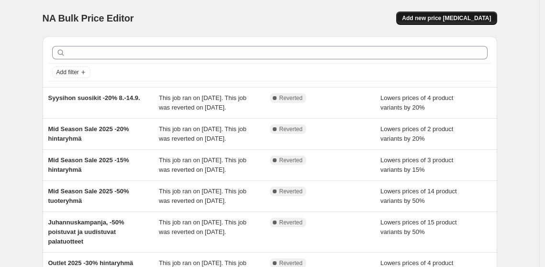 Image resolution: width=545 pixels, height=267 pixels. I want to click on span: Mid Season Sale 2025 -15% hintaryhmä, so click(89, 165).